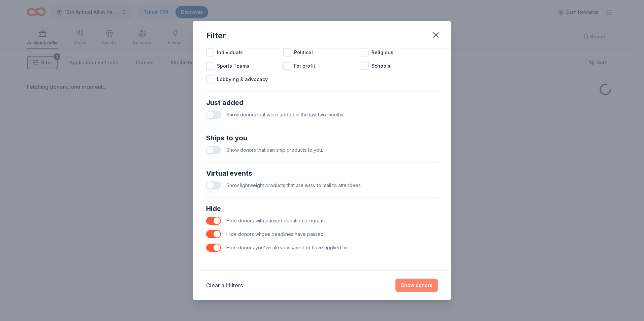 The width and height of the screenshot is (644, 321). What do you see at coordinates (277, 220) in the screenshot?
I see `span: Hide donors with paused donation programs.` at bounding box center [277, 220].